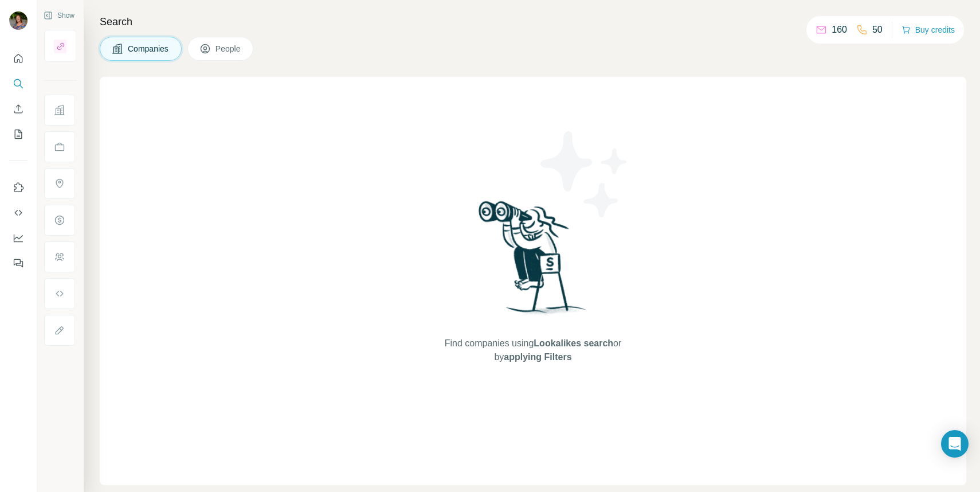 This screenshot has height=492, width=980. I want to click on h4: Search, so click(533, 22).